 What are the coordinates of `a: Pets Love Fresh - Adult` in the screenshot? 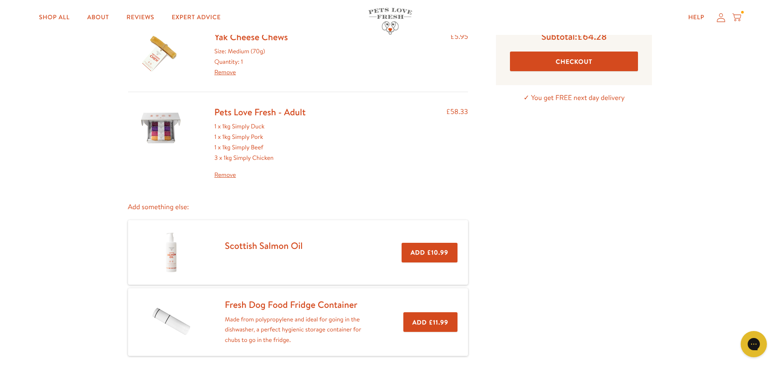 It's located at (260, 112).